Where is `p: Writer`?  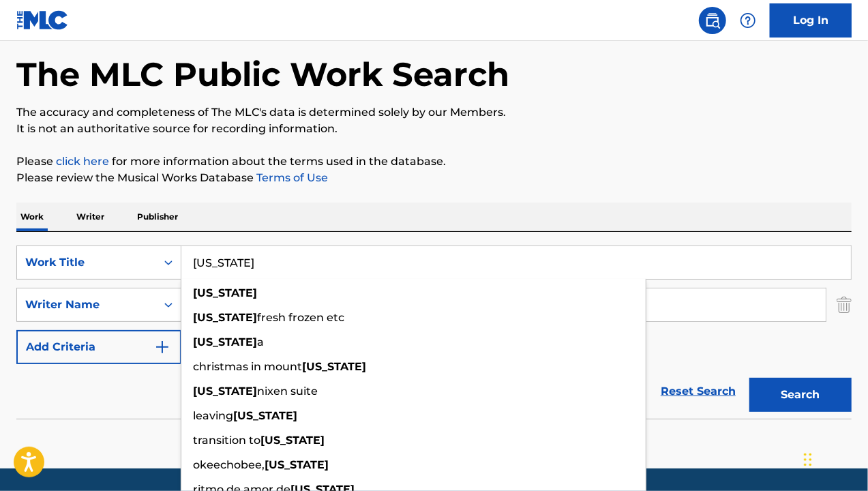 p: Writer is located at coordinates (90, 217).